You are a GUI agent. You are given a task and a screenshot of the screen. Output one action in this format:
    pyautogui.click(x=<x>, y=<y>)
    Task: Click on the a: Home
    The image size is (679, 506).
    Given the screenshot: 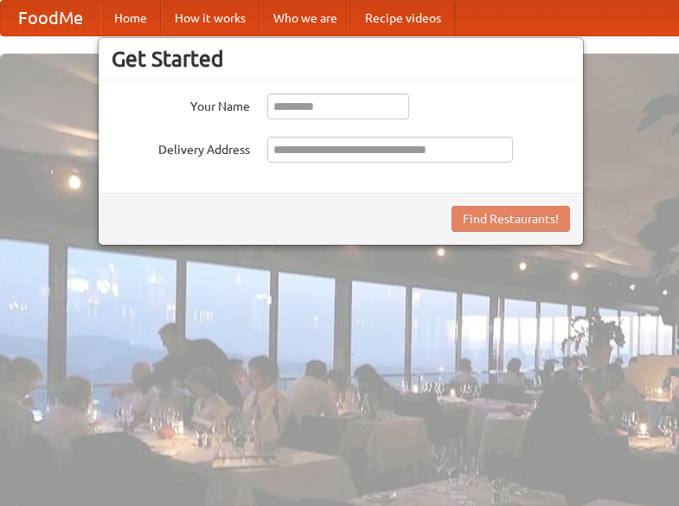 What is the action you would take?
    pyautogui.click(x=131, y=18)
    